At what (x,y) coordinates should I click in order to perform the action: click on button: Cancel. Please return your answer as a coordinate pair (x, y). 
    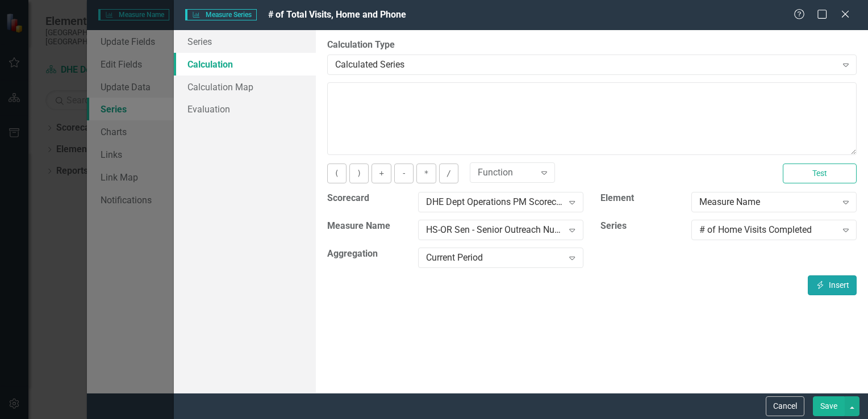
    Looking at the image, I should click on (785, 406).